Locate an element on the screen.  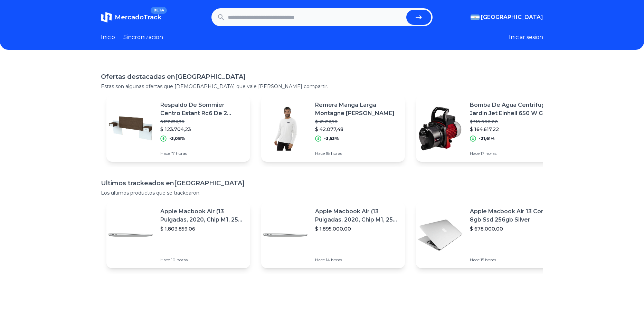
p: Hace 18 horas is located at coordinates (358, 153).